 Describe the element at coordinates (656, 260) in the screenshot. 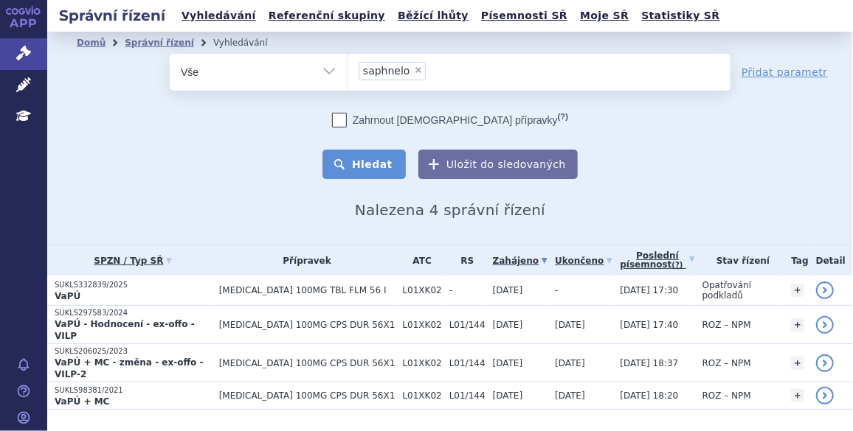

I see `a: Poslednípísemnost(?)` at that location.